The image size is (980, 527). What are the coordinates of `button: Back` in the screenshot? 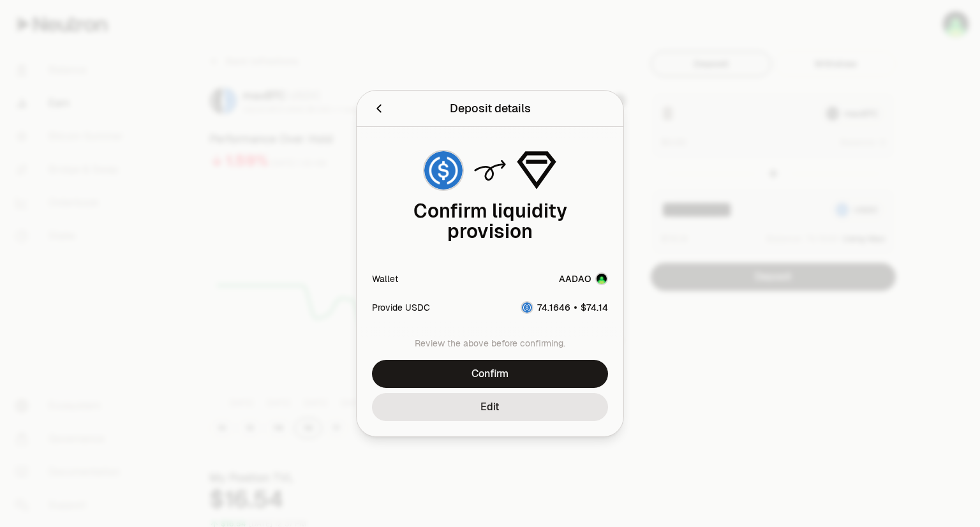 It's located at (379, 108).